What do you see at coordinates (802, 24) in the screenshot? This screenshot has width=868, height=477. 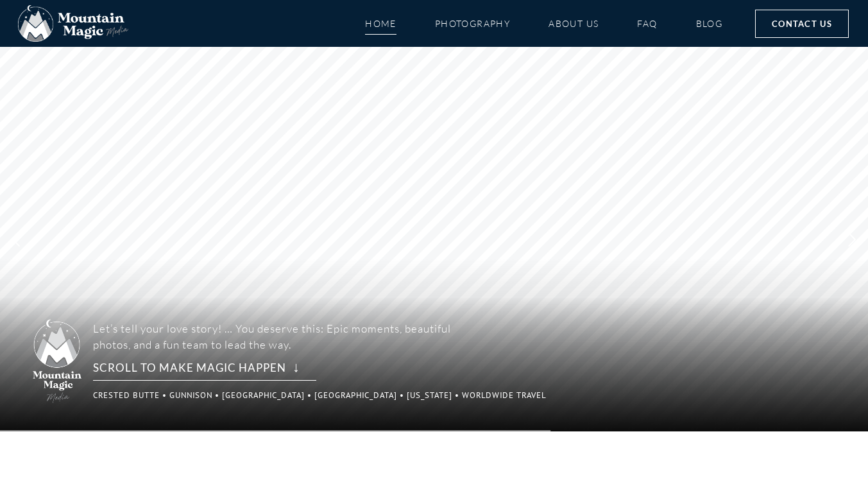 I see `span: Contact Us` at bounding box center [802, 24].